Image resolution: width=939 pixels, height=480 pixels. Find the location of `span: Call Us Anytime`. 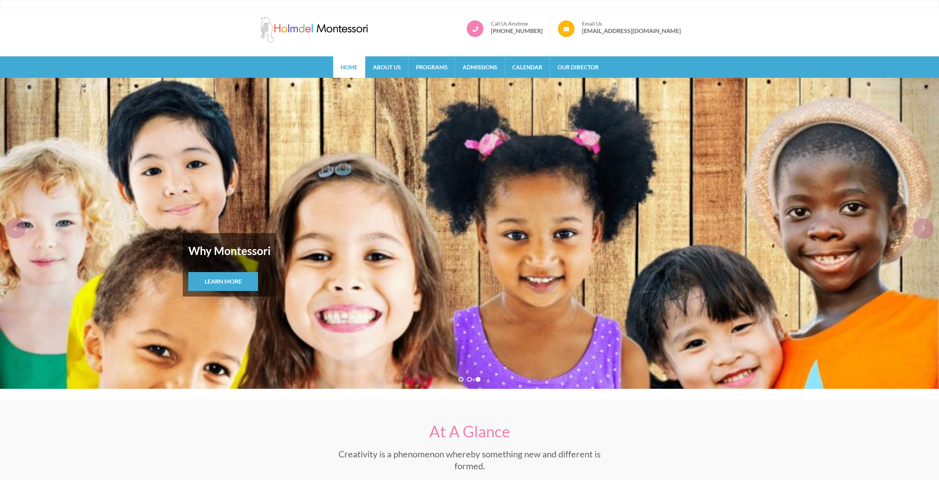

span: Call Us Anytime is located at coordinates (517, 24).